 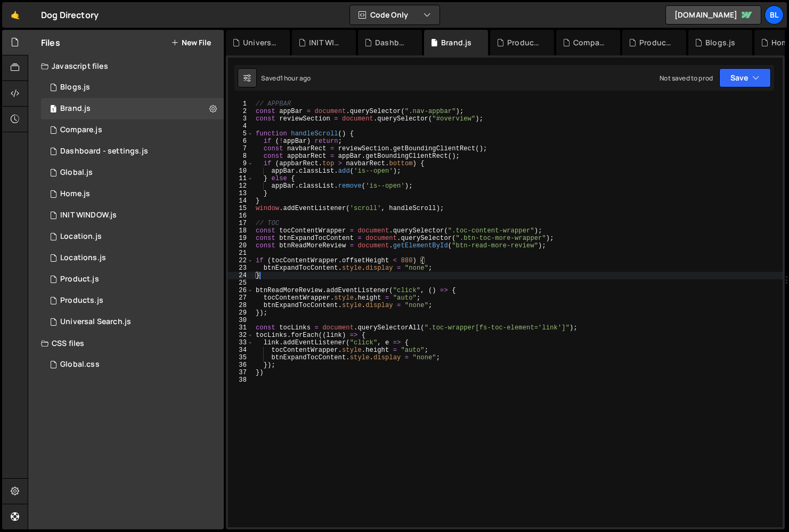 What do you see at coordinates (70, 15) in the screenshot?
I see `div: Dog Directory` at bounding box center [70, 15].